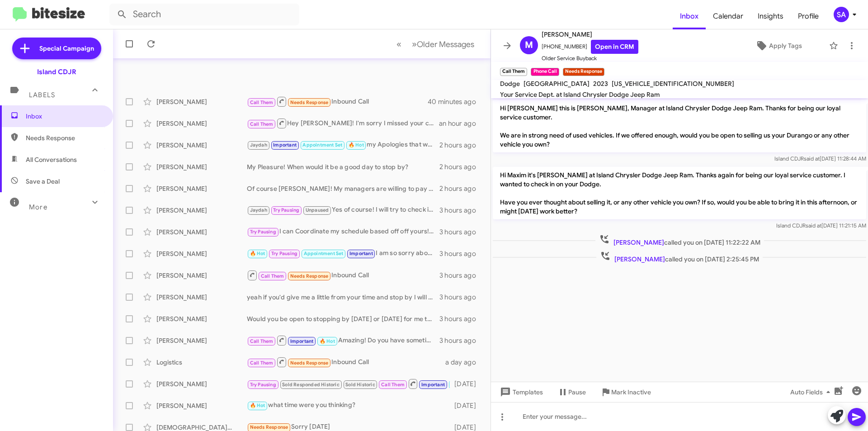 This screenshot has height=431, width=868. Describe the element at coordinates (204, 15) in the screenshot. I see `input: Search` at that location.